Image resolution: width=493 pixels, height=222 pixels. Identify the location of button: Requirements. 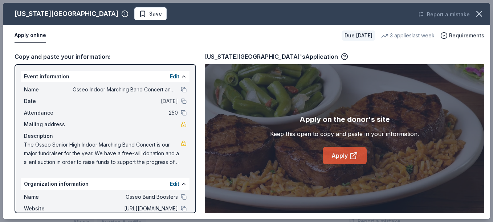
(462, 36).